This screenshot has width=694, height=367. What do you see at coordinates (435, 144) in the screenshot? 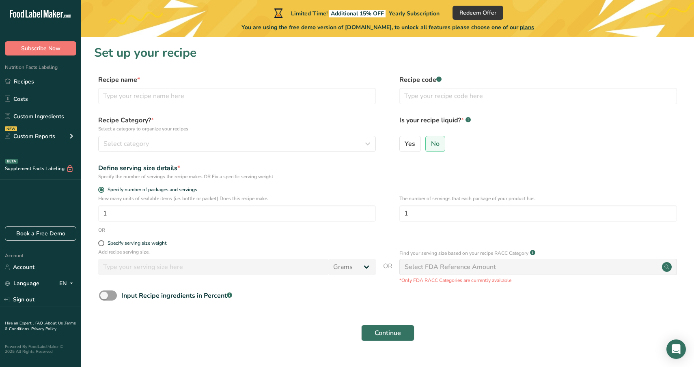
I see `span: No` at bounding box center [435, 144].